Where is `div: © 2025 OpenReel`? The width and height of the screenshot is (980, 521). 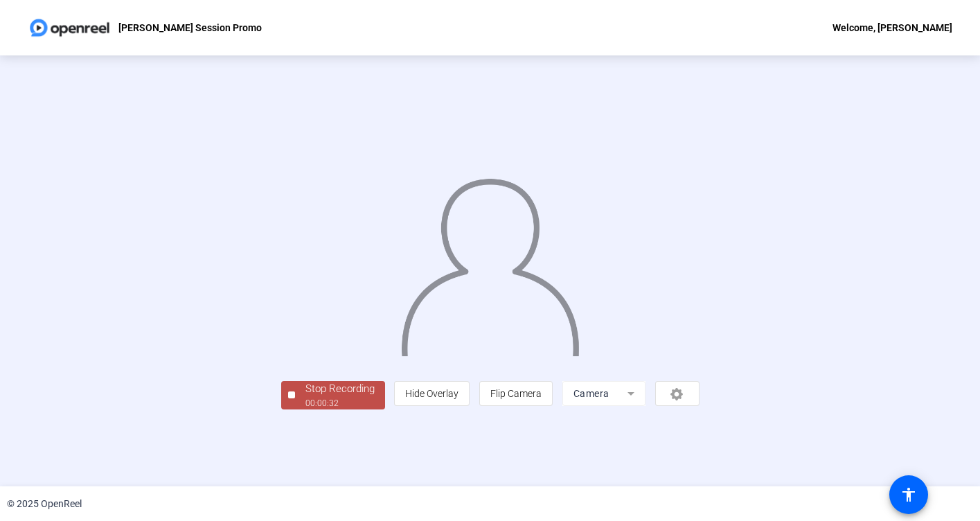 div: © 2025 OpenReel is located at coordinates (44, 504).